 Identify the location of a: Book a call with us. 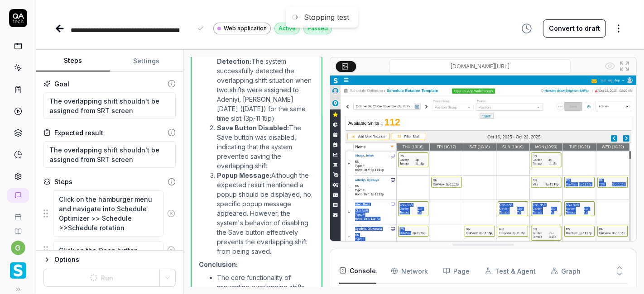
(17, 214).